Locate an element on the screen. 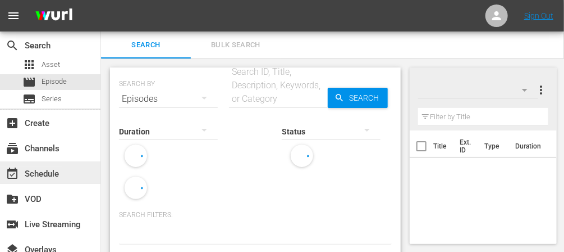  span: subscriptions is located at coordinates (12, 148).